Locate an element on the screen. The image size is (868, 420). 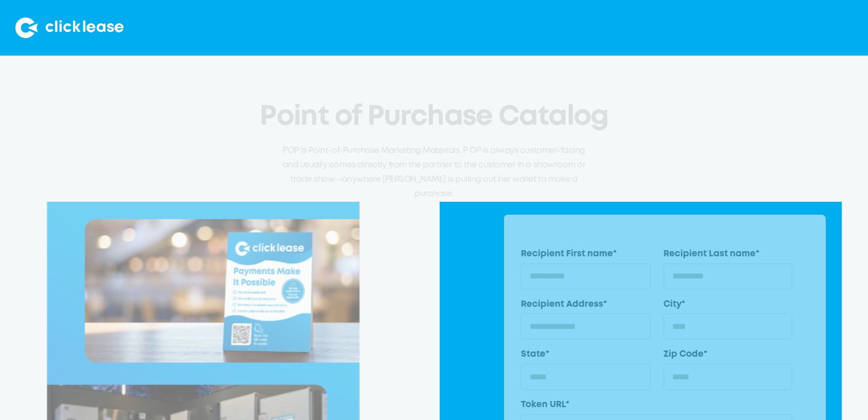
label: Recipient Last name* is located at coordinates (728, 254).